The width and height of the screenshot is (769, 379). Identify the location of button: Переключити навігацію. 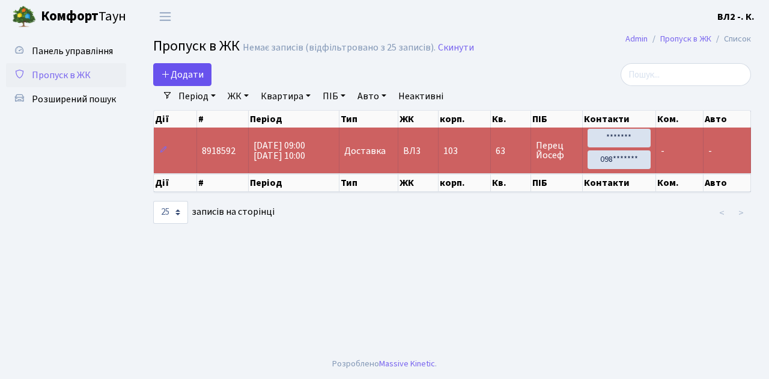
(165, 16).